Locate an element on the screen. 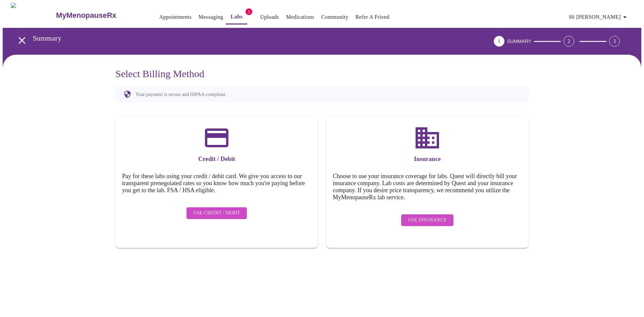 Image resolution: width=644 pixels, height=317 pixels. h3: Select Billing Method is located at coordinates (322, 74).